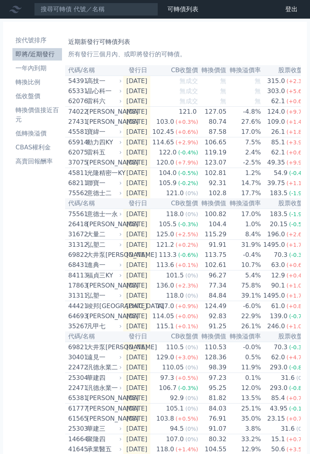 Image resolution: width=310 pixels, height=454 pixels. What do you see at coordinates (276, 91) in the screenshot?
I see `div: 303.0` at bounding box center [276, 91].